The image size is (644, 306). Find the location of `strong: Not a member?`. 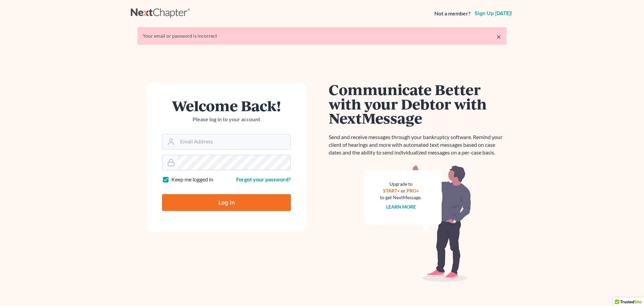

strong: Not a member? is located at coordinates (453, 13).